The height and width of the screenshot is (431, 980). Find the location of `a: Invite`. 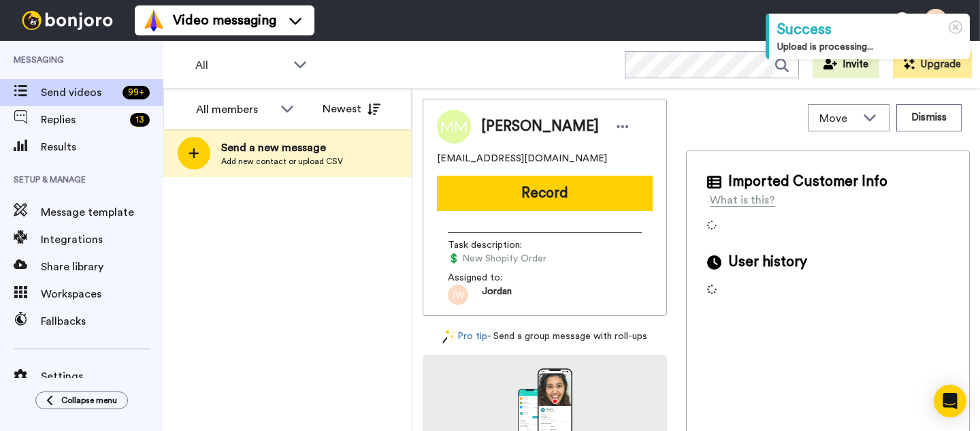

a: Invite is located at coordinates (846, 64).